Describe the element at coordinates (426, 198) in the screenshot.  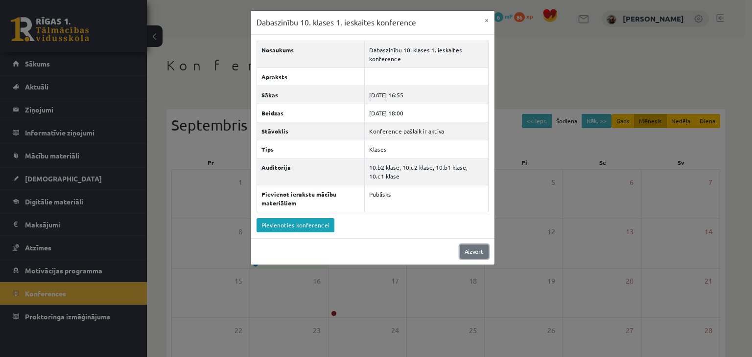
I see `td: Publisks` at that location.